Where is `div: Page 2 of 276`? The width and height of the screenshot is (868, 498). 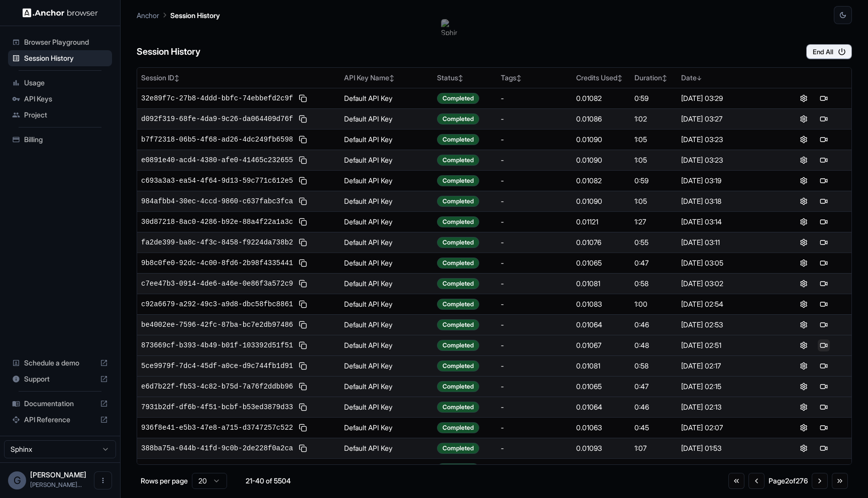
div: Page 2 of 276 is located at coordinates (788, 481).